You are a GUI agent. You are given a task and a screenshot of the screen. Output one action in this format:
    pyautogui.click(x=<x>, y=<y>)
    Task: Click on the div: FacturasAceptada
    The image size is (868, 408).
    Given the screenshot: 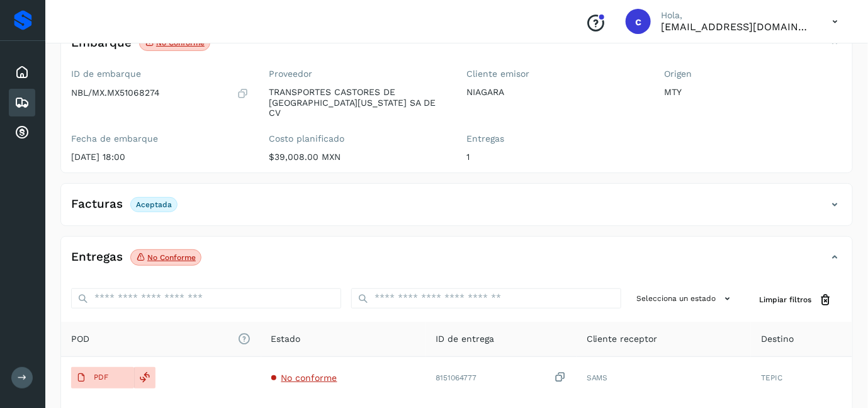 What is the action you would take?
    pyautogui.click(x=456, y=210)
    